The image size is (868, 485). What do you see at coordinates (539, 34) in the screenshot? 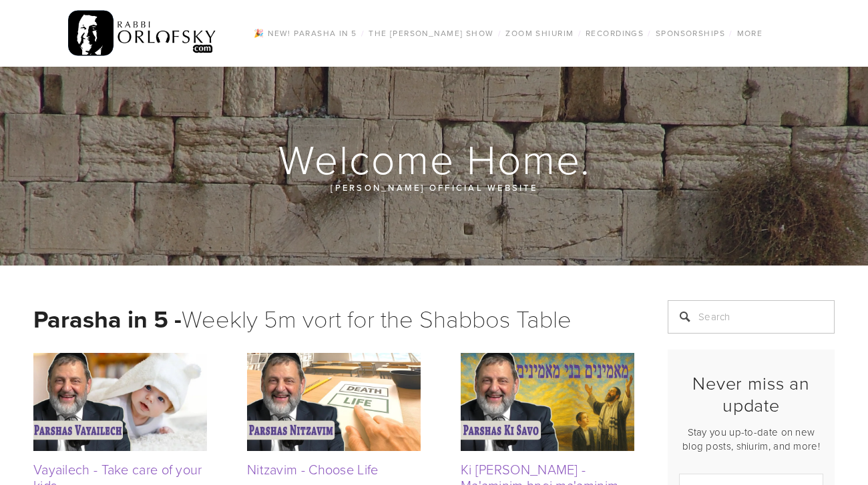
I see `a: Zoom Shiurim` at bounding box center [539, 34].